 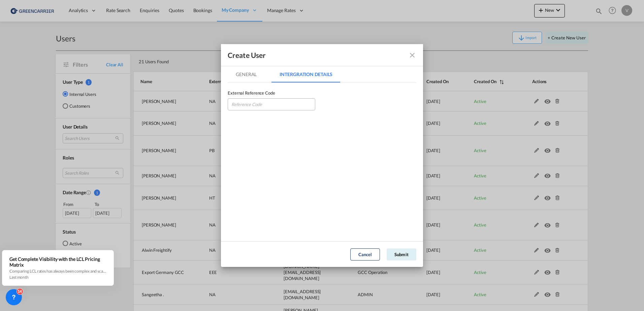 What do you see at coordinates (402, 254) in the screenshot?
I see `button: Submit` at bounding box center [402, 254].